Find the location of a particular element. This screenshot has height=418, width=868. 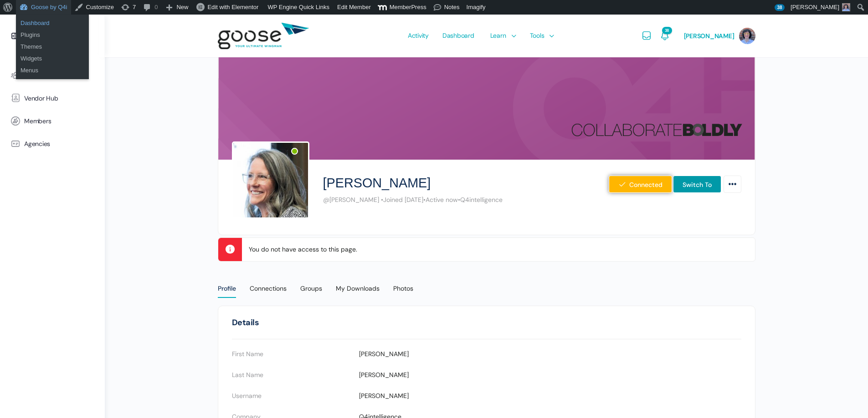

a: My Downloads is located at coordinates (357, 285).